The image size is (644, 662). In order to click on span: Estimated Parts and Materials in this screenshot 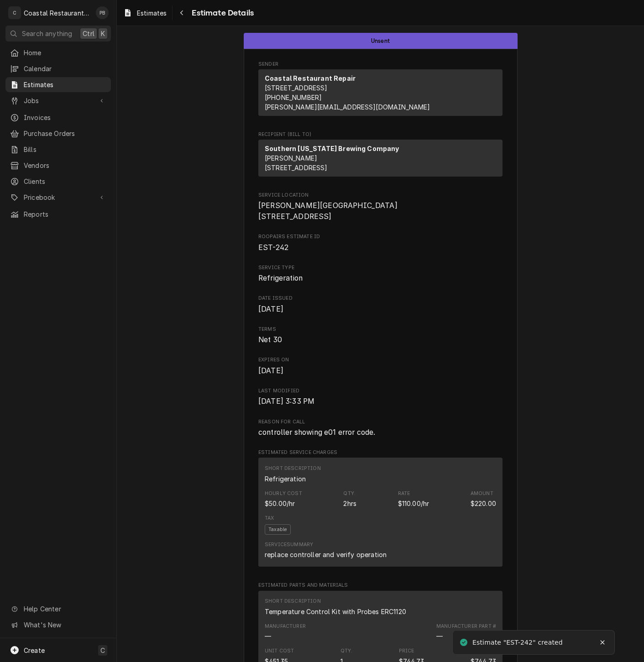, I will do `click(380, 585)`.